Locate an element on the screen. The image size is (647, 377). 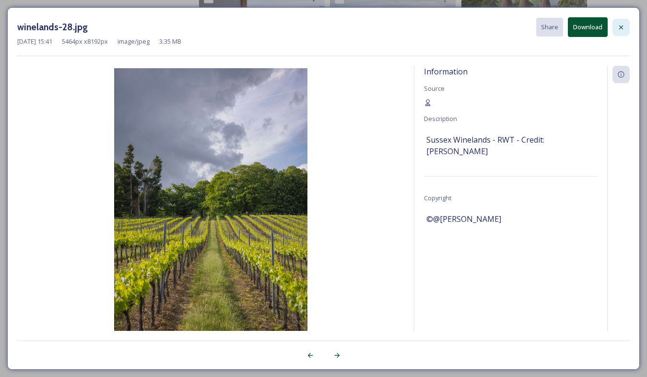
button: Share is located at coordinates (550, 27).